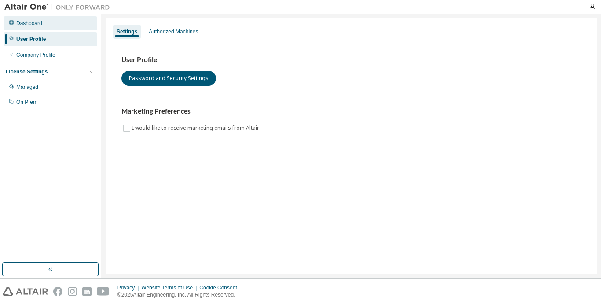  Describe the element at coordinates (87, 291) in the screenshot. I see `img: linkedin.svg` at that location.